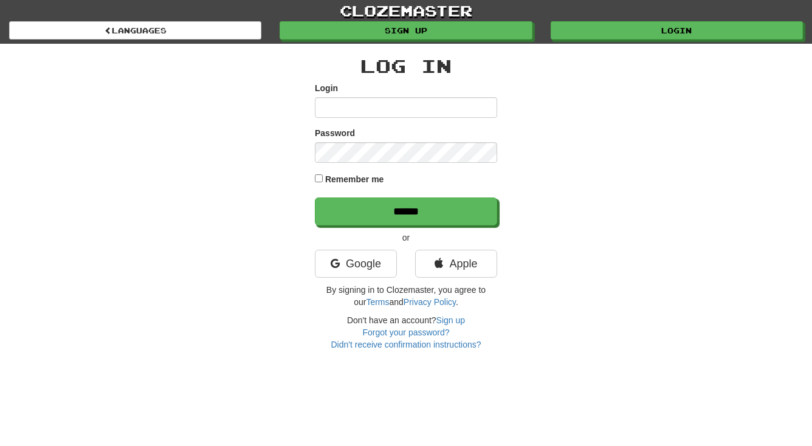 This screenshot has height=446, width=812. Describe the element at coordinates (378, 302) in the screenshot. I see `a: Terms` at that location.